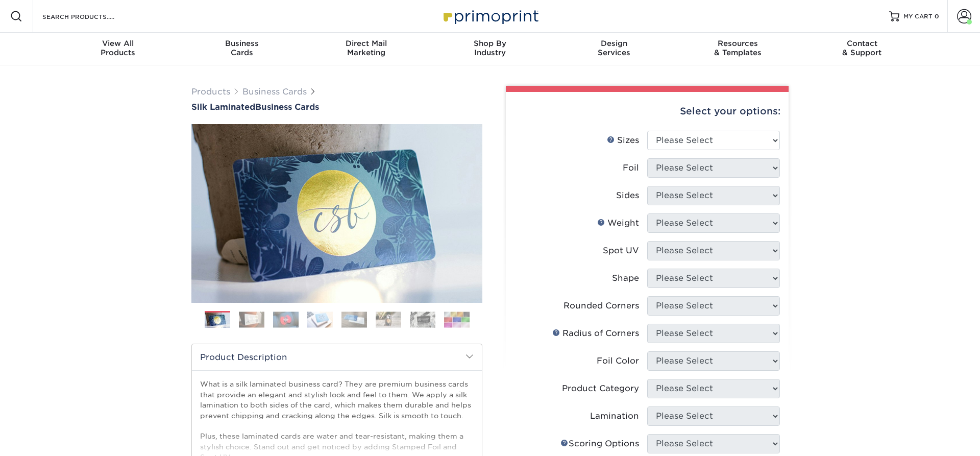 The height and width of the screenshot is (456, 980). What do you see at coordinates (118, 49) in the screenshot?
I see `a: View AllProducts` at bounding box center [118, 49].